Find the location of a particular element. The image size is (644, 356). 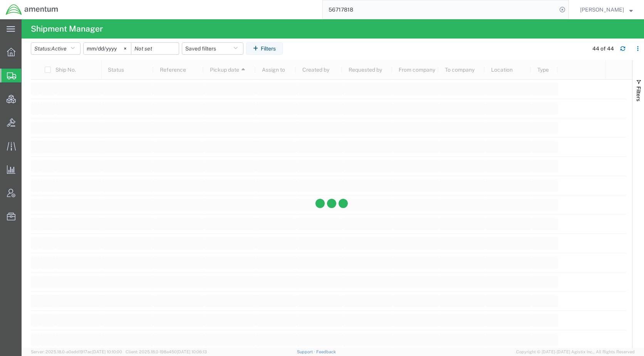

a: Support is located at coordinates (306, 352).